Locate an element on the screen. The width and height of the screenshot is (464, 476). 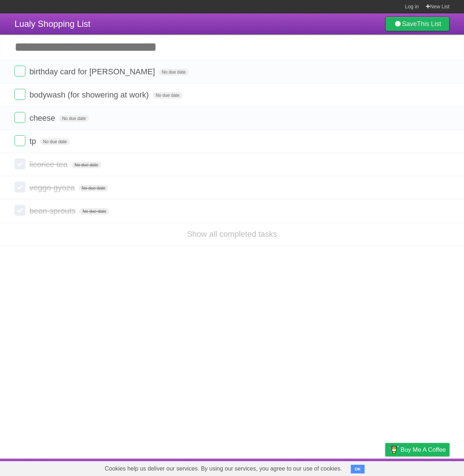
a: Terms is located at coordinates (359, 468).